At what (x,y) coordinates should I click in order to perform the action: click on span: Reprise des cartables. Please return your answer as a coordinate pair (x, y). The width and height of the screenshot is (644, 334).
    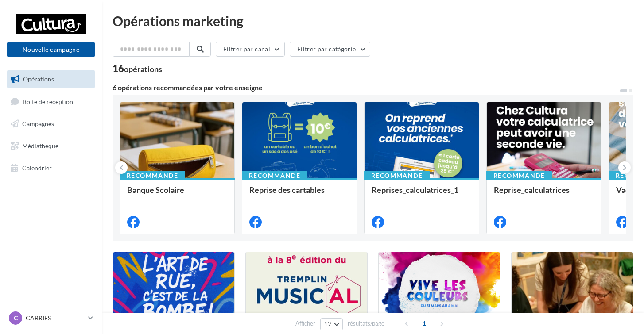
    Looking at the image, I should click on (287, 190).